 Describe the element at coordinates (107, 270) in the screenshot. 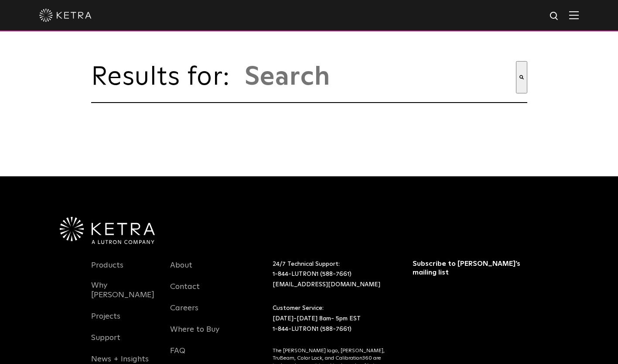

I see `a: Products` at that location.